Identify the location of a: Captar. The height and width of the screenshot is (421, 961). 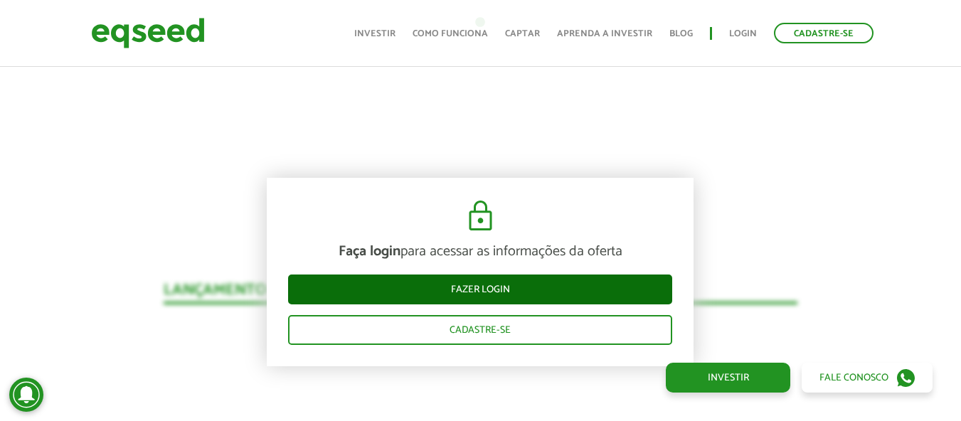
(522, 33).